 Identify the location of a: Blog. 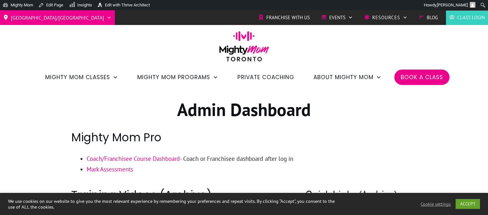
(428, 18).